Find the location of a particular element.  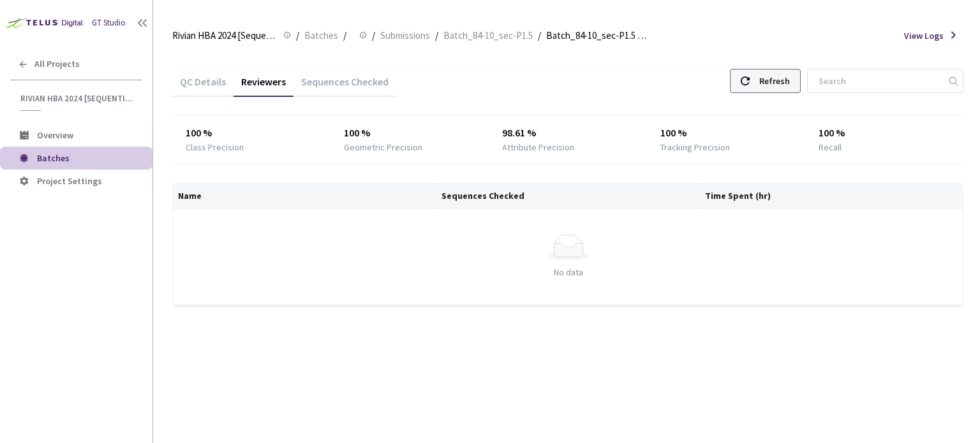

a: Submissions is located at coordinates (405, 35).